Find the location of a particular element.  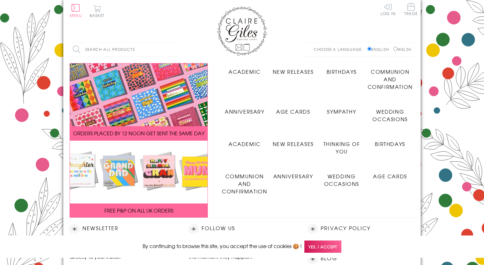

button: Basket is located at coordinates (97, 11).